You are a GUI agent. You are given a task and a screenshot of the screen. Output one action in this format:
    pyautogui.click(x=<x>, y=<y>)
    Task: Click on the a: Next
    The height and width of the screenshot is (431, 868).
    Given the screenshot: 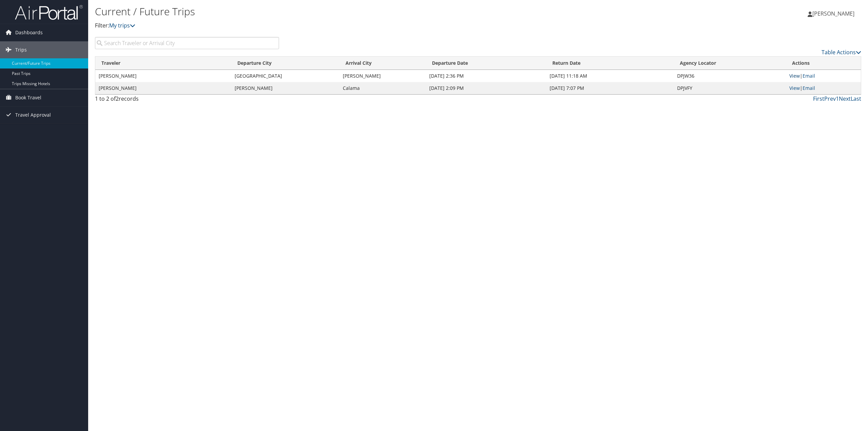 What is the action you would take?
    pyautogui.click(x=844, y=99)
    